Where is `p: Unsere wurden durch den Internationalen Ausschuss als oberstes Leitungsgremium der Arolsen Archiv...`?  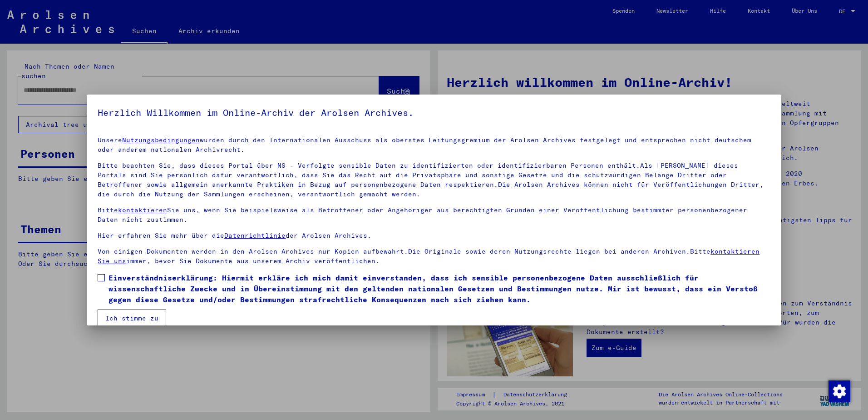 p: Unsere wurden durch den Internationalen Ausschuss als oberstes Leitungsgremium der Arolsen Archiv... is located at coordinates (434, 145).